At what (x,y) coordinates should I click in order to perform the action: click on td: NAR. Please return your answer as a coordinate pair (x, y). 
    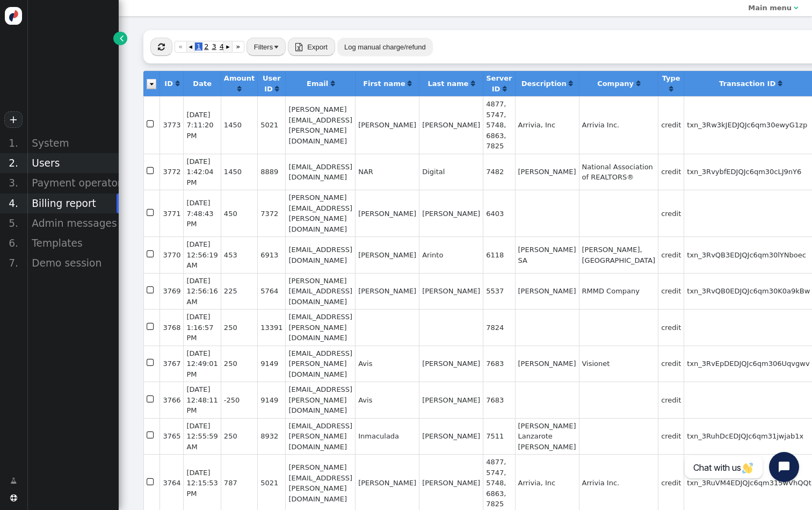
    Looking at the image, I should click on (386, 172).